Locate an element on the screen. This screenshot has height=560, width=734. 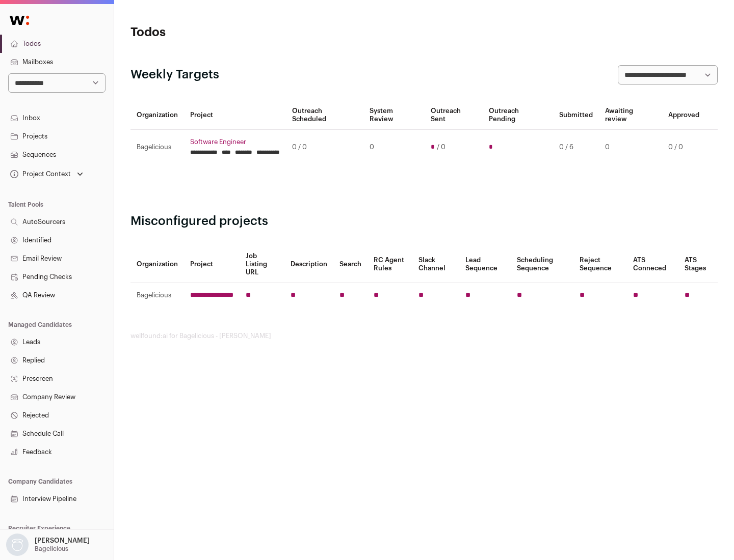
td: 0 / 6 is located at coordinates (576, 147).